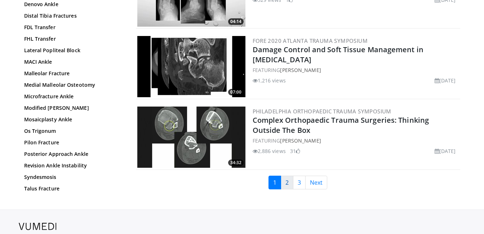 The height and width of the screenshot is (234, 484). I want to click on a: Pilon Fracture, so click(73, 143).